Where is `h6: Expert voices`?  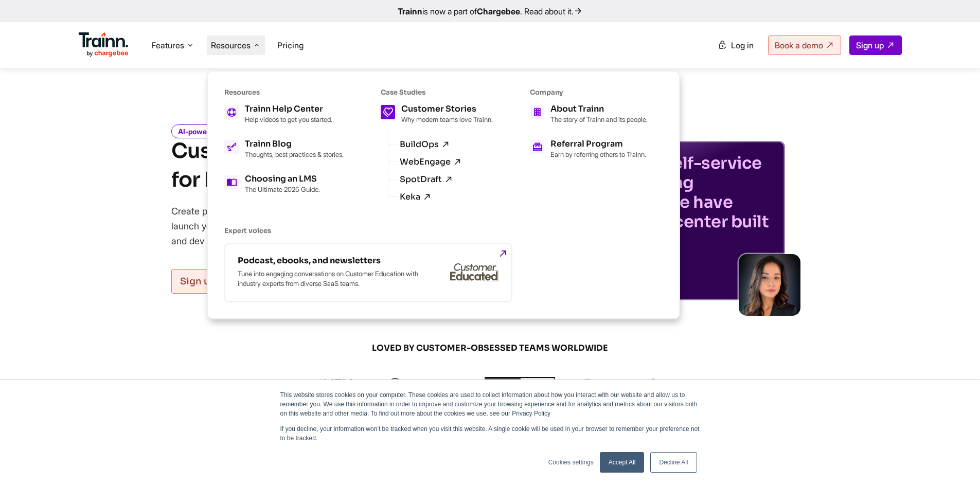
h6: Expert voices is located at coordinates (435, 230).